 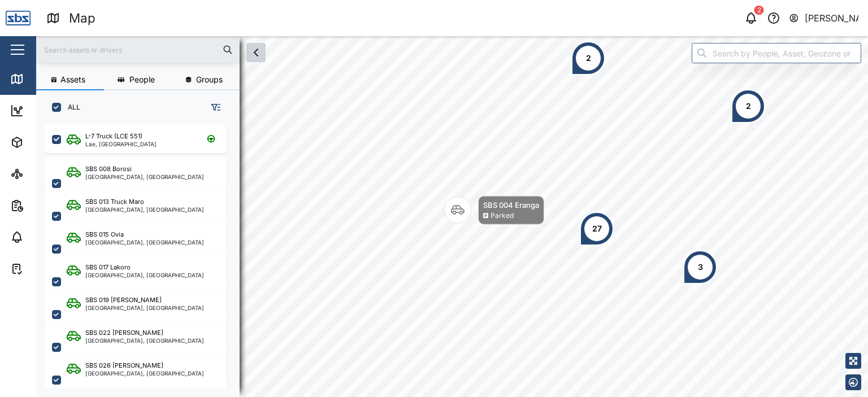 I want to click on div: grid, so click(x=142, y=254).